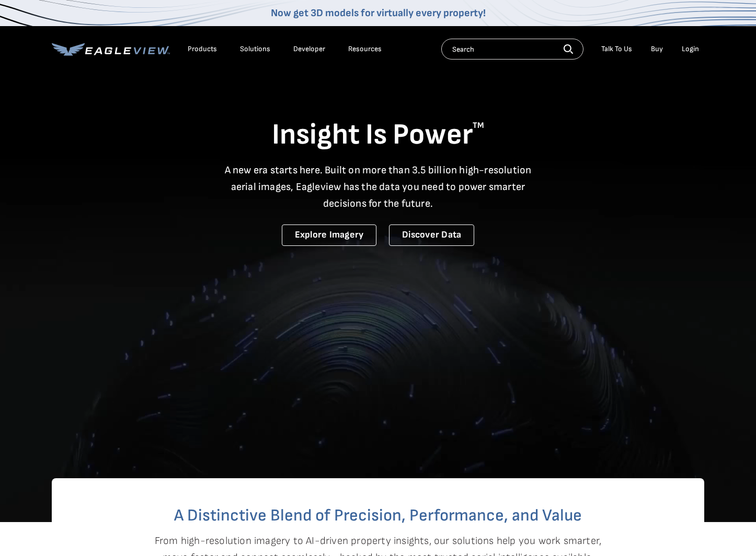 The width and height of the screenshot is (756, 556). Describe the element at coordinates (378, 187) in the screenshot. I see `p: A new era starts here. Built on more than 3.5 billion high-resolution aerial images, Eagleview ha...` at that location.